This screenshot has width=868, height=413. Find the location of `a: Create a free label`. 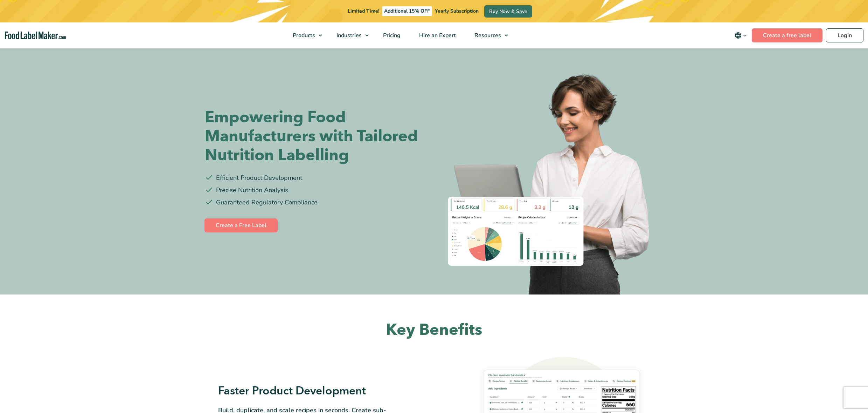

a: Create a free label is located at coordinates (787, 36).